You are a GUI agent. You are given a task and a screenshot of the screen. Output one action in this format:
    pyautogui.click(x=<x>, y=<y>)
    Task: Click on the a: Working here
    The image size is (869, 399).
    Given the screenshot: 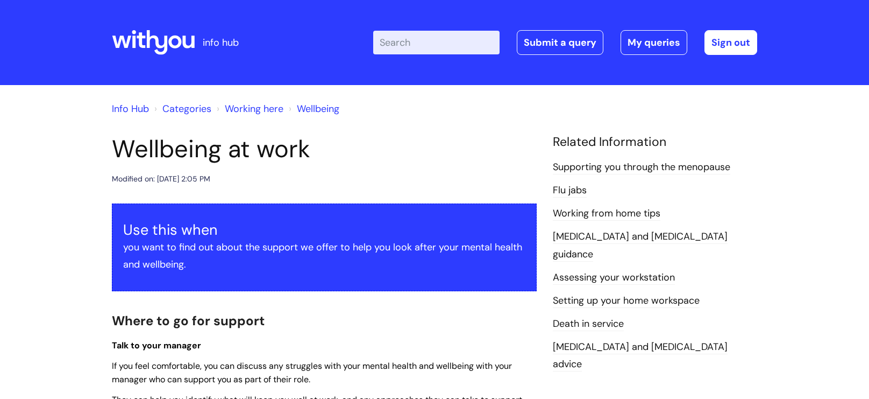 What is the action you would take?
    pyautogui.click(x=254, y=109)
    